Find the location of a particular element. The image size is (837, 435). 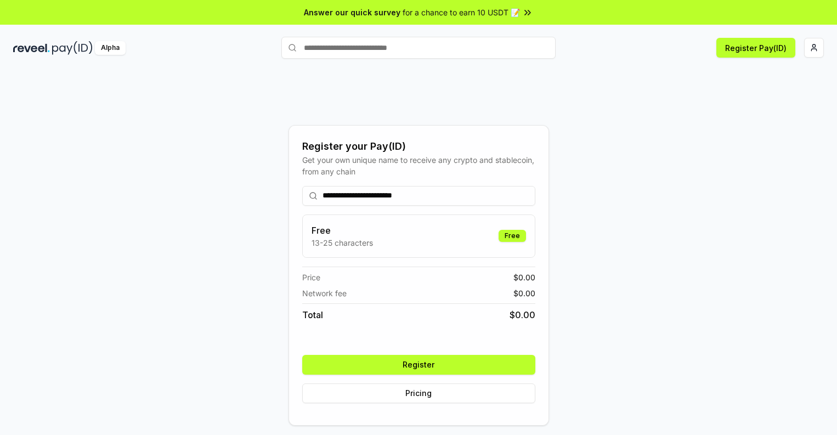

span: Network fee is located at coordinates (324, 293).